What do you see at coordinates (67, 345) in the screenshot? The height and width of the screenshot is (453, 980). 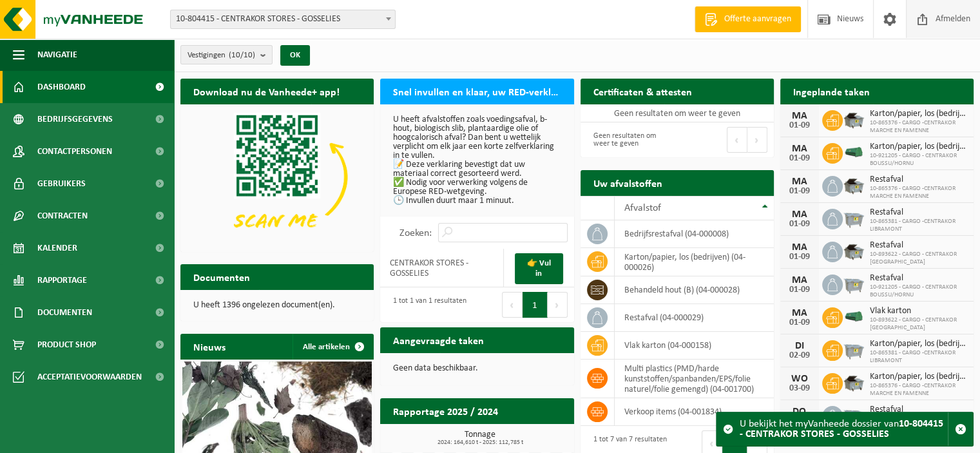 I see `span: Product Shop` at bounding box center [67, 345].